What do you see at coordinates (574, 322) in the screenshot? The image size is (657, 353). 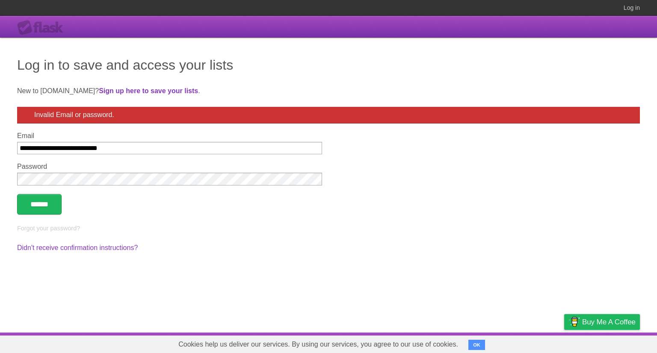 I see `img: Buy me a coffee` at bounding box center [574, 322].